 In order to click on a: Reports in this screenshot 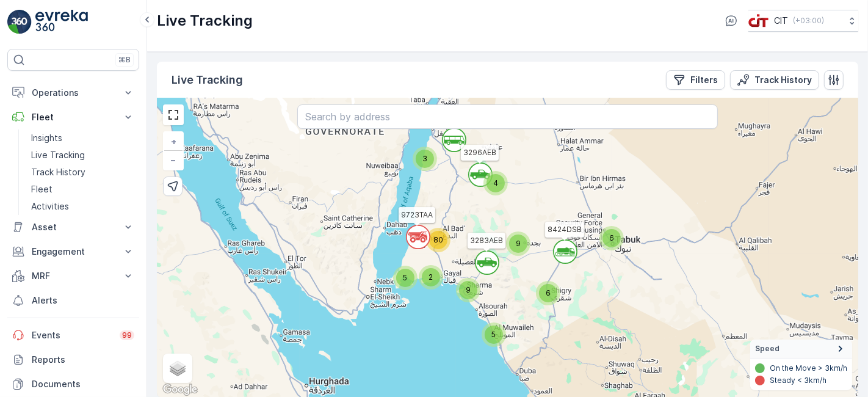, I will do `click(73, 359)`.